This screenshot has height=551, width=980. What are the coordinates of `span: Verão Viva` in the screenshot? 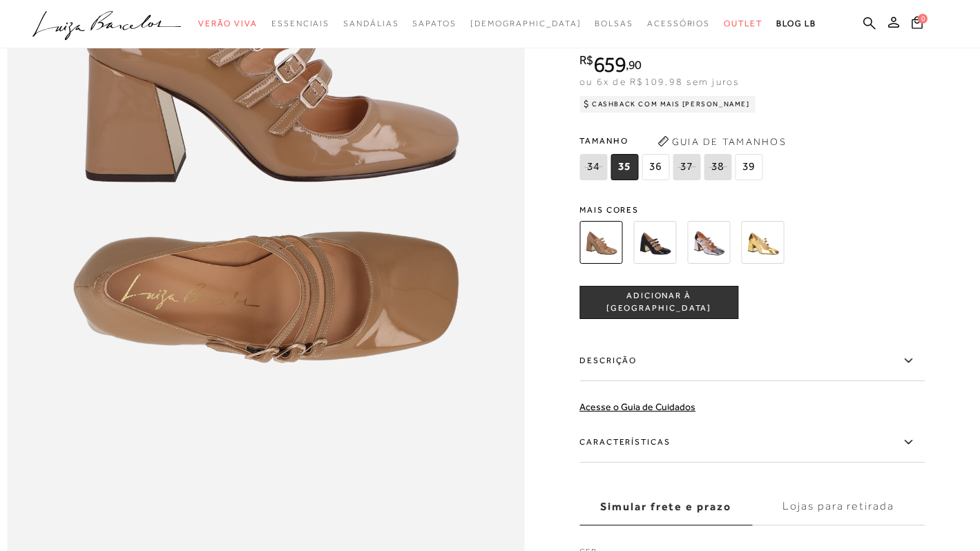 It's located at (228, 23).